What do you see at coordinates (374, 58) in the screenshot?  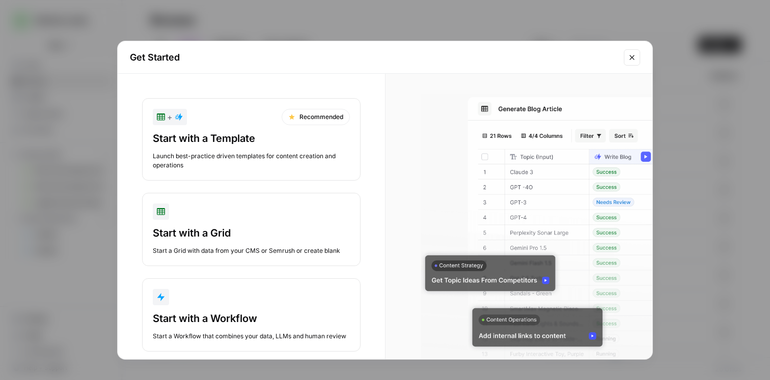 I see `h2: Get Started` at bounding box center [374, 58].